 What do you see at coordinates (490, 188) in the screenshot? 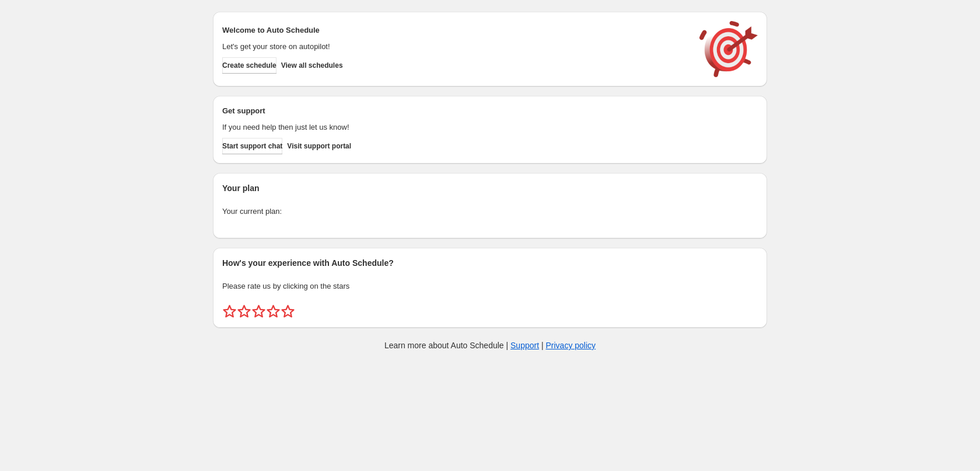
I see `h2: Your plan` at bounding box center [490, 188].